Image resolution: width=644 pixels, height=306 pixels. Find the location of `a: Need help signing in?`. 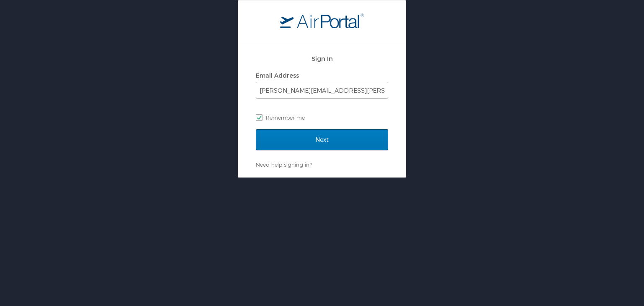

a: Need help signing in? is located at coordinates (284, 164).